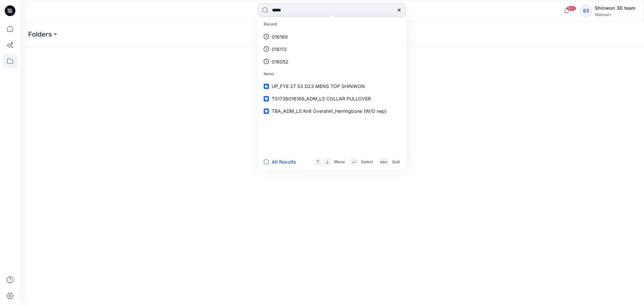  Describe the element at coordinates (396, 162) in the screenshot. I see `p: Quit` at that location.